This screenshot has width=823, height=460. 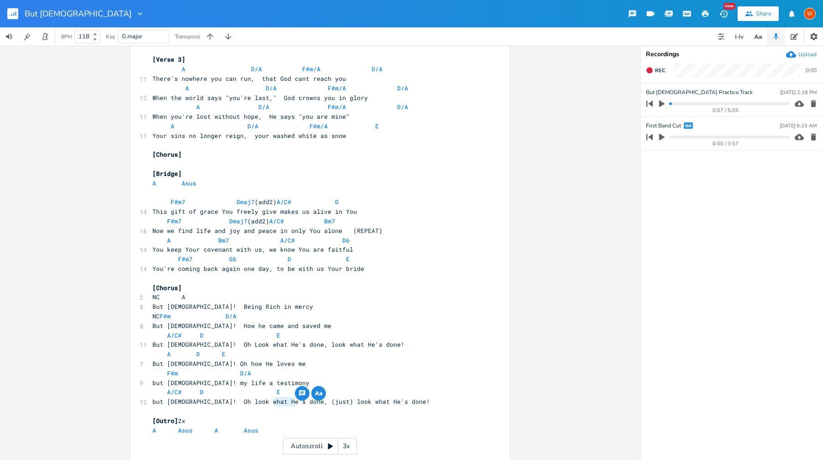 What do you see at coordinates (251, 116) in the screenshot?
I see `span: When you're lost without hope, He says "you are mine"` at bounding box center [251, 116].